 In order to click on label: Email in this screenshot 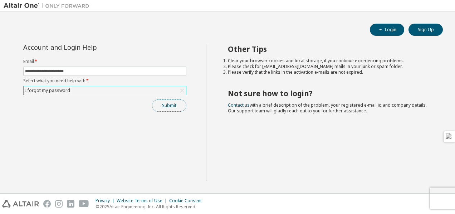, I will do `click(105, 62)`.